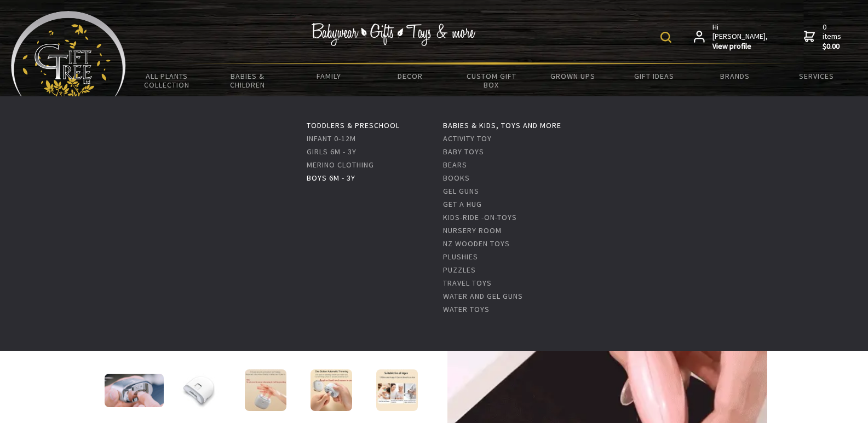 This screenshot has width=868, height=423. I want to click on a: Merino Clothing, so click(340, 164).